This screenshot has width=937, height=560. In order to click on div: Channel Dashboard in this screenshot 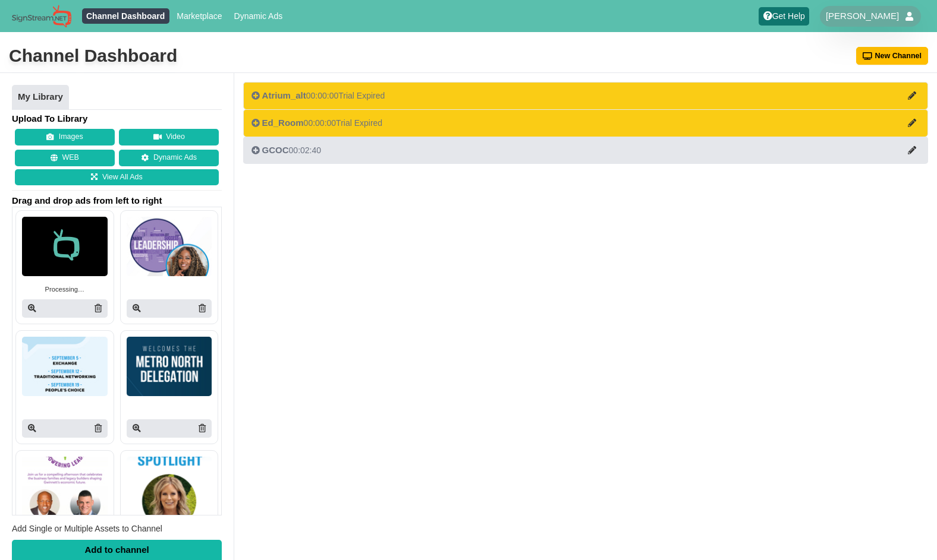, I will do `click(93, 56)`.